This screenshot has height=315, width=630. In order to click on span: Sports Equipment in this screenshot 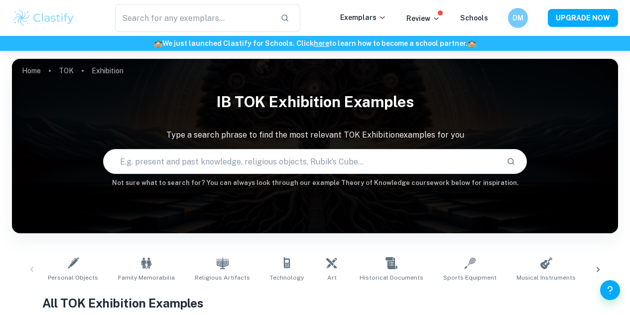, I will do `click(470, 278)`.